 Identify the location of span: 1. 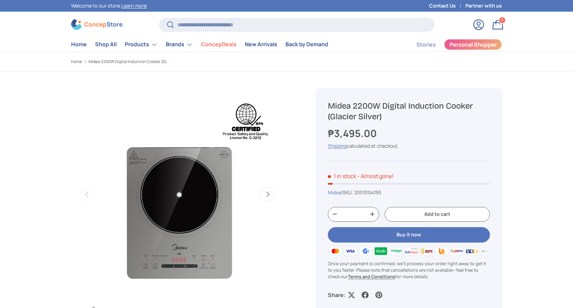
(503, 20).